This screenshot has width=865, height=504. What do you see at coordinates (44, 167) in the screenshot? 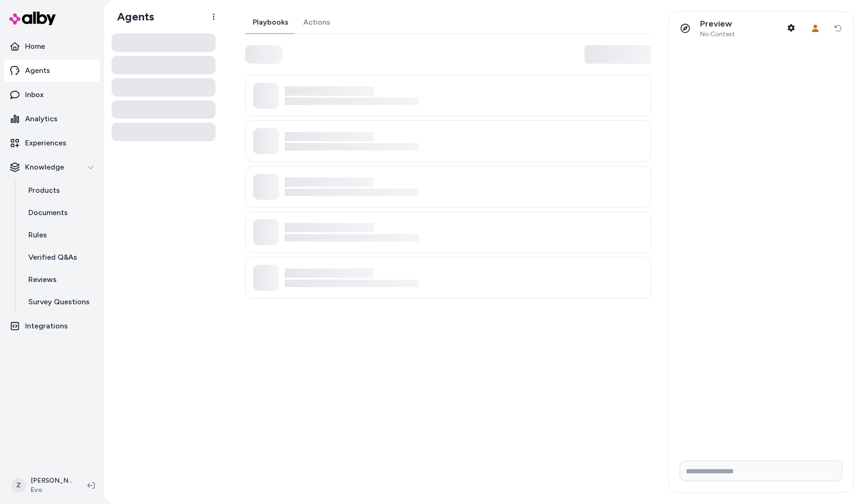
I see `p: Knowledge` at bounding box center [44, 167].